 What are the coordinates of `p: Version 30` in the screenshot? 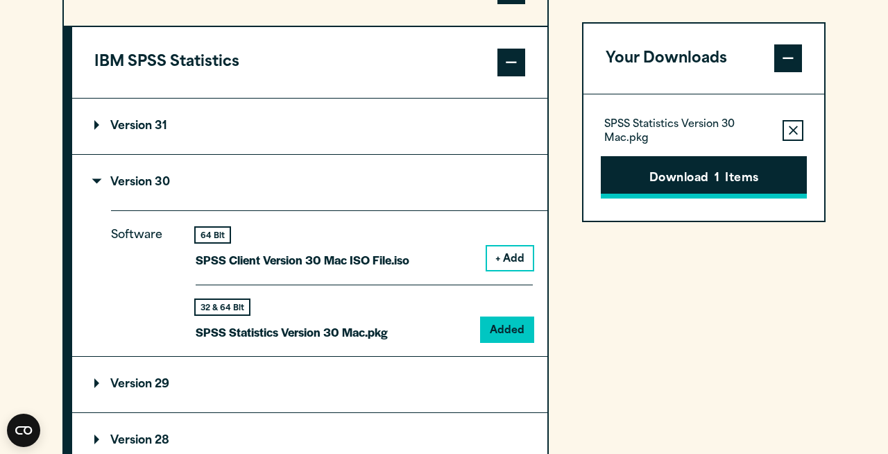 It's located at (132, 183).